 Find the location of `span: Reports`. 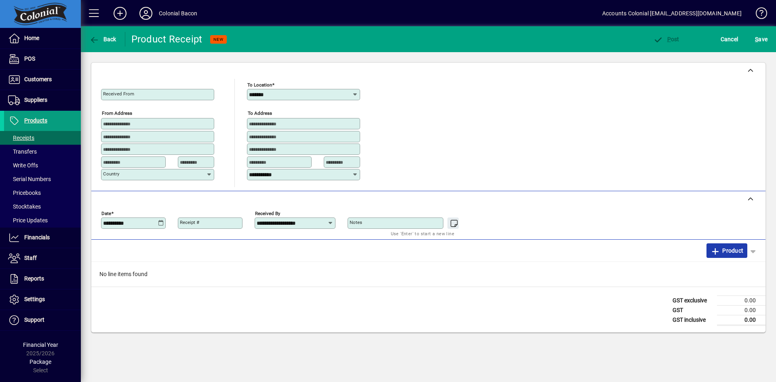

span: Reports is located at coordinates (34, 278).